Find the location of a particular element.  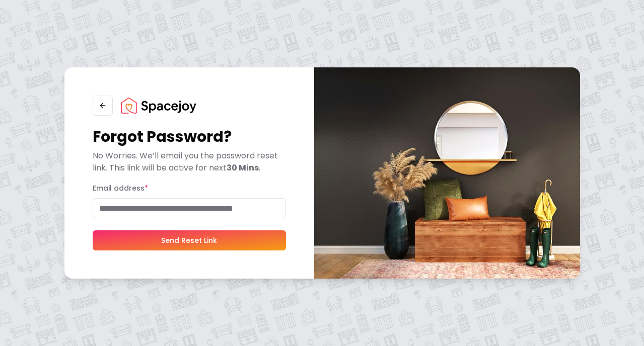

img: banner is located at coordinates (447, 173).